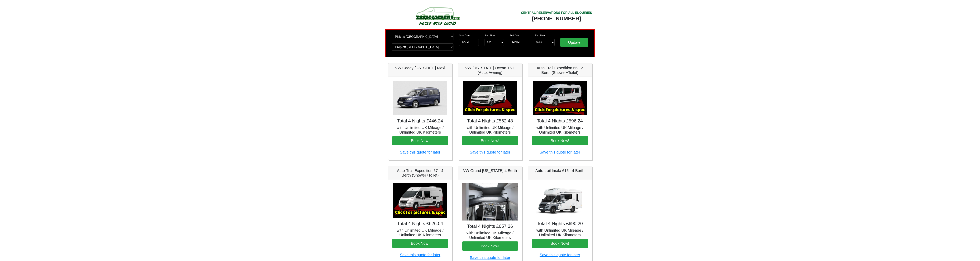  I want to click on img: VW Grand California 4 Berth, so click(490, 202).